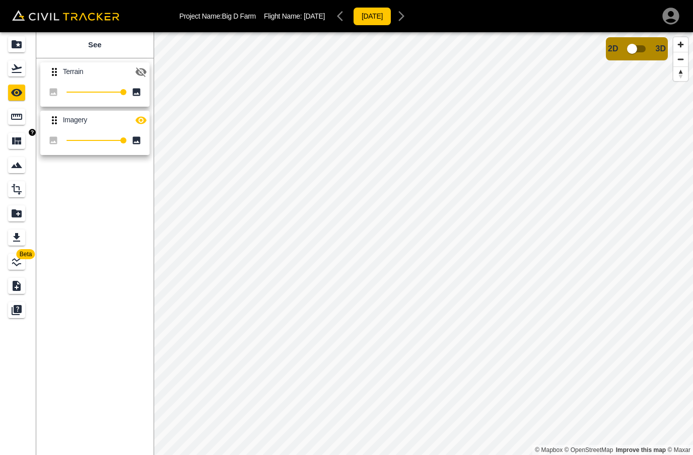 The image size is (693, 455). Describe the element at coordinates (218, 16) in the screenshot. I see `p: Project Name: Big D Farm` at that location.